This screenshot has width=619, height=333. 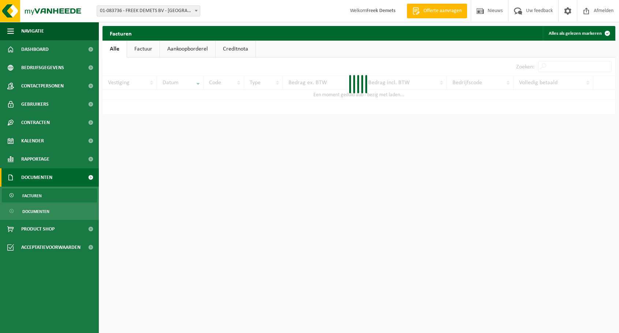 What do you see at coordinates (38, 229) in the screenshot?
I see `span: Product Shop` at bounding box center [38, 229].